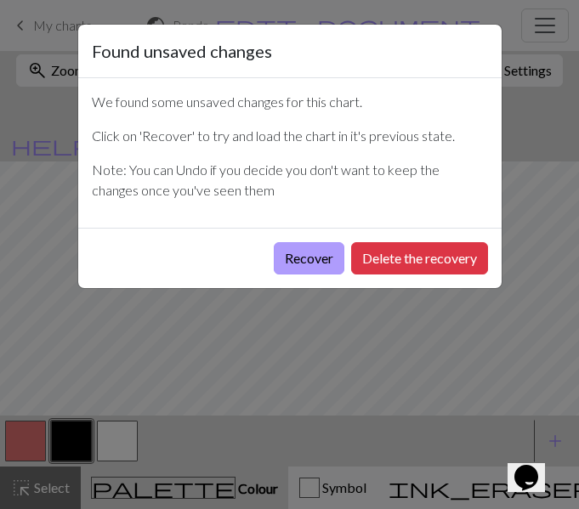  I want to click on h5: Found unsaved changes, so click(182, 51).